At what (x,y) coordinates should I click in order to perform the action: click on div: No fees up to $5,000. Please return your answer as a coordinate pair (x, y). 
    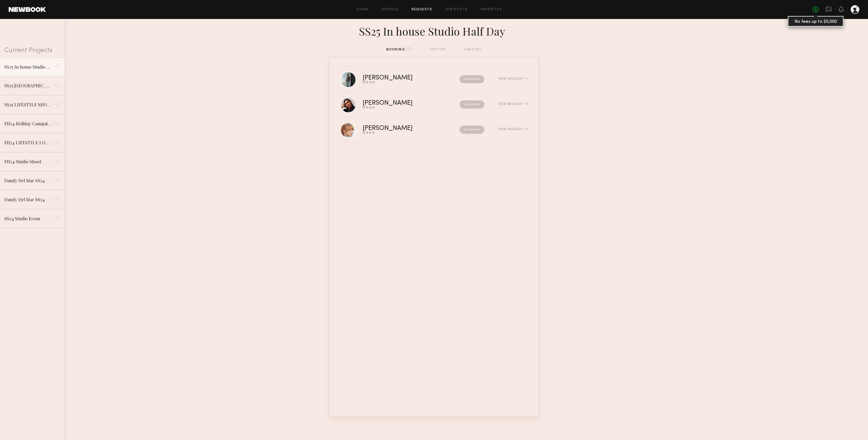
    Looking at the image, I should click on (816, 21).